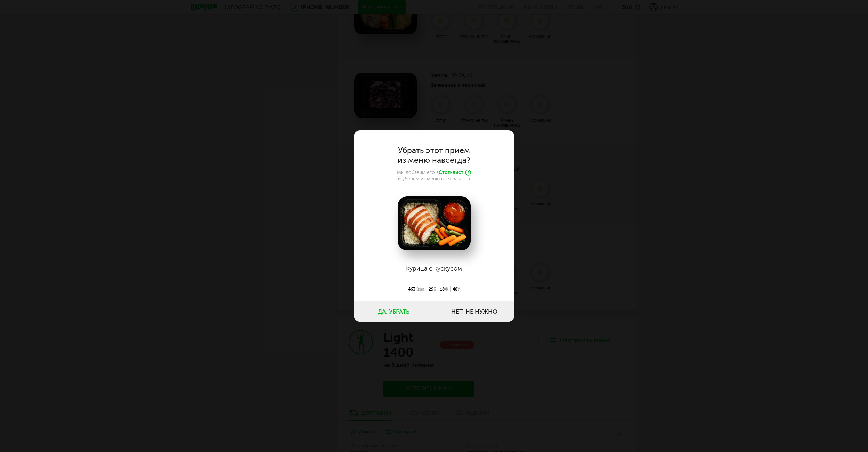  Describe the element at coordinates (446, 289) in the screenshot. I see `span: Ж` at that location.